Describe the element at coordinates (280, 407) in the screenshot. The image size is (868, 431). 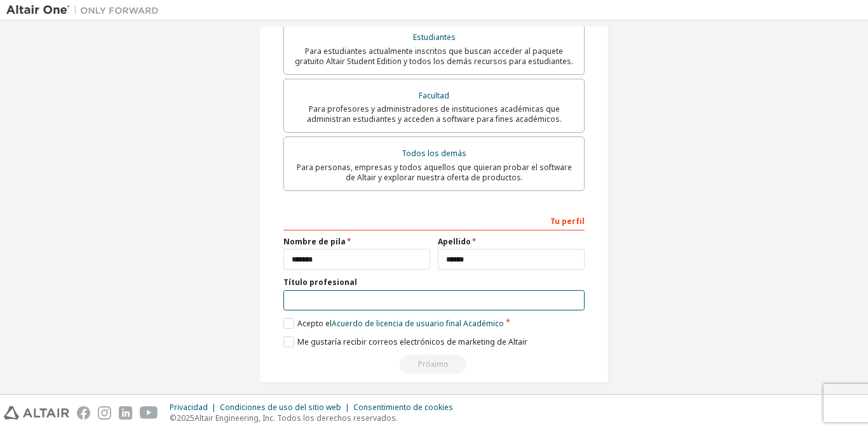
I see `font: Condiciones de uso del sitio web` at that location.